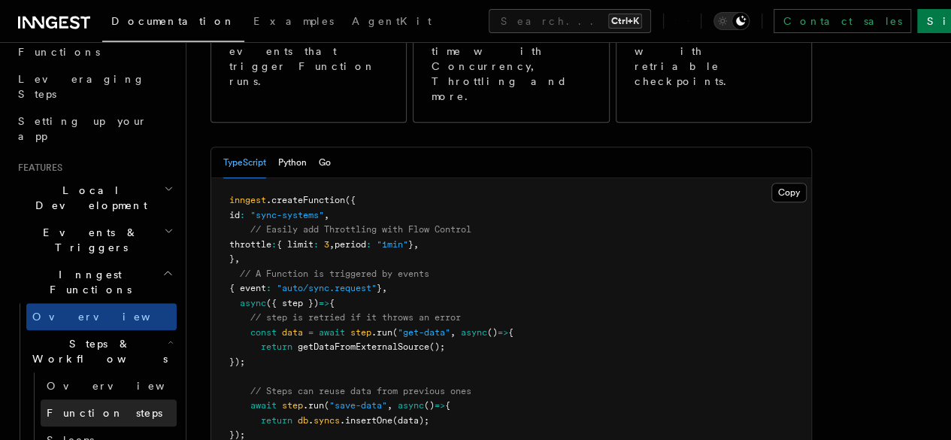 The image size is (951, 440). I want to click on button: Copy, so click(788, 192).